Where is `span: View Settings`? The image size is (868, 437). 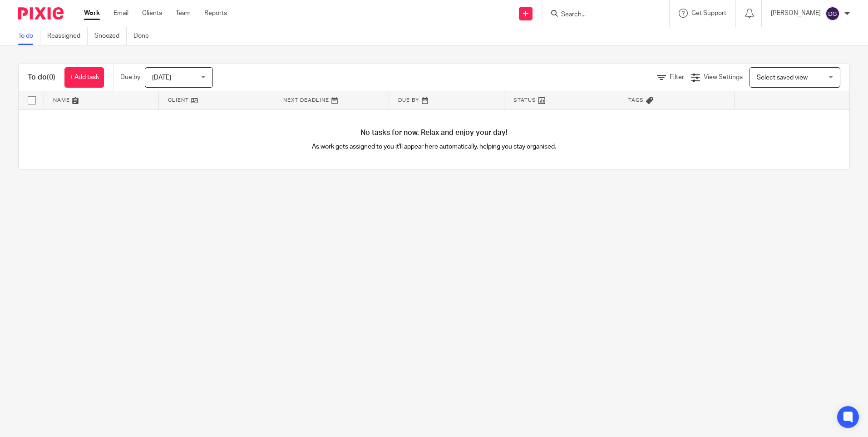
span: View Settings is located at coordinates (723, 77).